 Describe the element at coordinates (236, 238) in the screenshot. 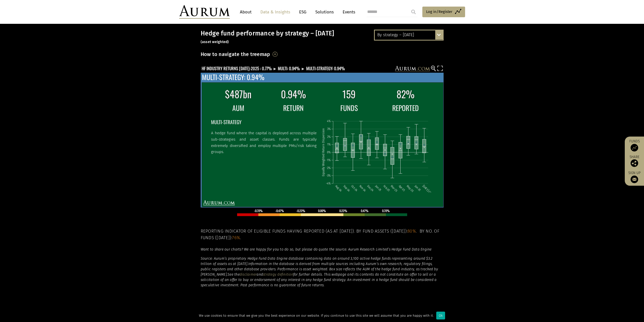

I see `span: 76%` at that location.